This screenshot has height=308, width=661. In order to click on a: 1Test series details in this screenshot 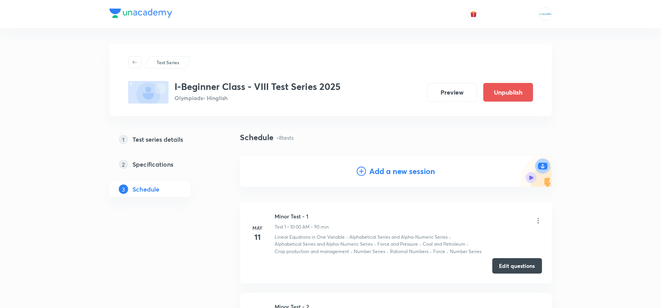, I will do `click(162, 139)`.